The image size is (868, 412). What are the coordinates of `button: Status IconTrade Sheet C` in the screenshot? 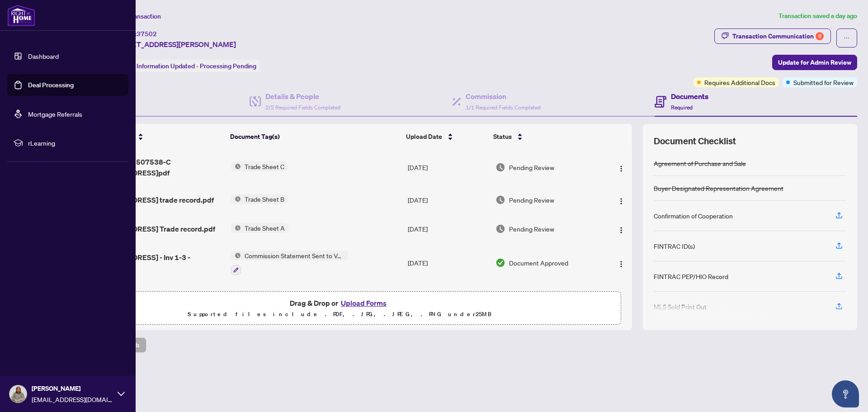 It's located at (260, 167).